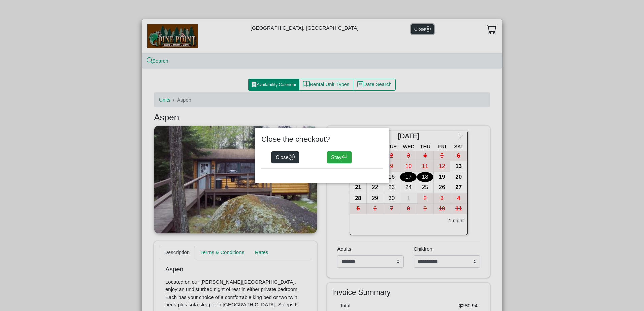 The height and width of the screenshot is (311, 644). I want to click on svg: x circle, so click(291, 157).